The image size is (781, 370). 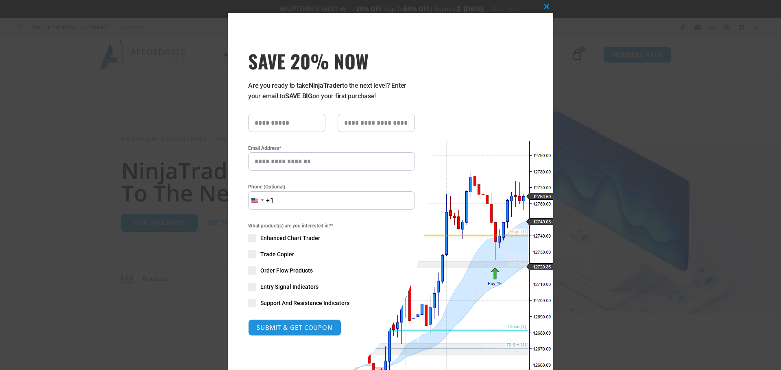 I want to click on strong: SAVE BIG, so click(x=298, y=96).